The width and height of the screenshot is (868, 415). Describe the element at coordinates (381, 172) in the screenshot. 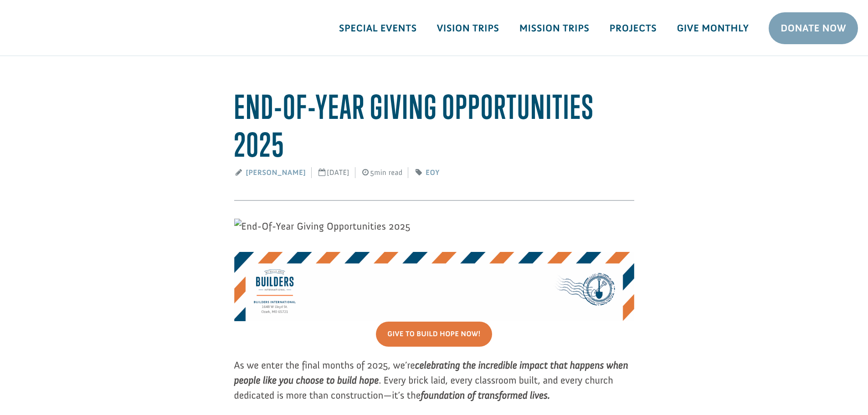

I see `span: 5min read` at that location.